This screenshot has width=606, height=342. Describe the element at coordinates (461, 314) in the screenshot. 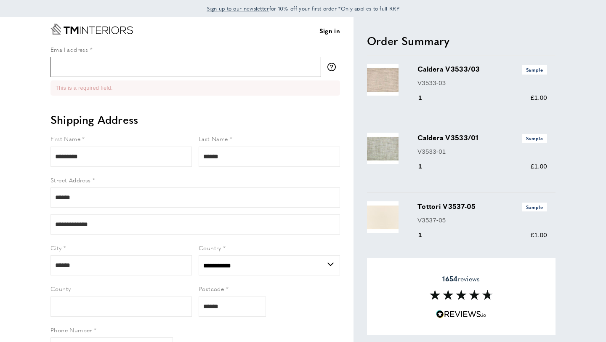

I see `img: Reviews.io 5 stars` at that location.